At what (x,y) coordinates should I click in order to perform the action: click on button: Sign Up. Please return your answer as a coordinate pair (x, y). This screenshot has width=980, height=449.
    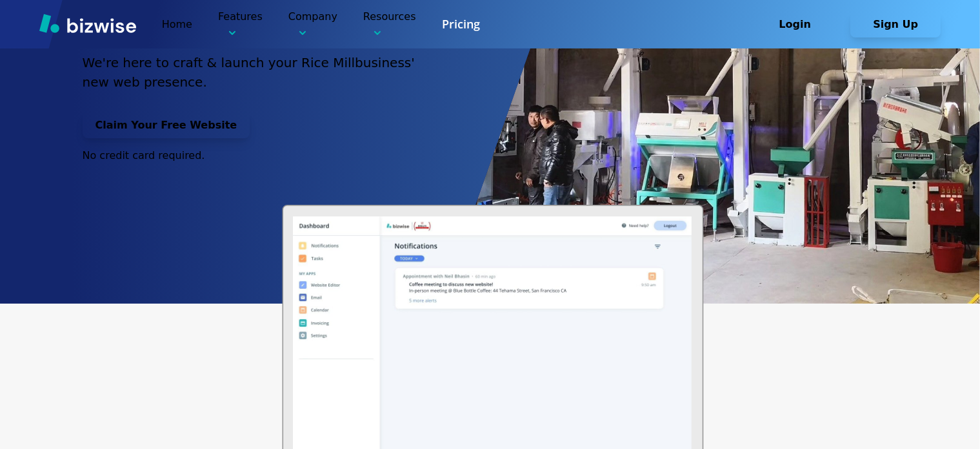
    Looking at the image, I should click on (896, 25).